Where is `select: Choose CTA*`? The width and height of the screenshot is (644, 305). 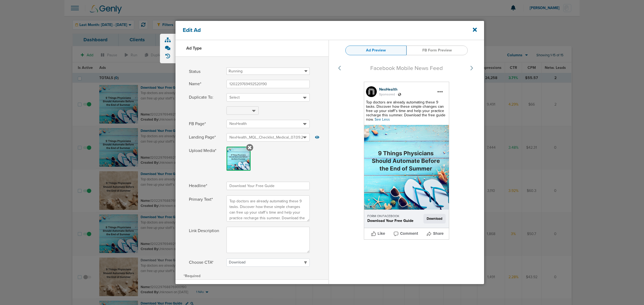 select: Choose CTA* is located at coordinates (268, 263).